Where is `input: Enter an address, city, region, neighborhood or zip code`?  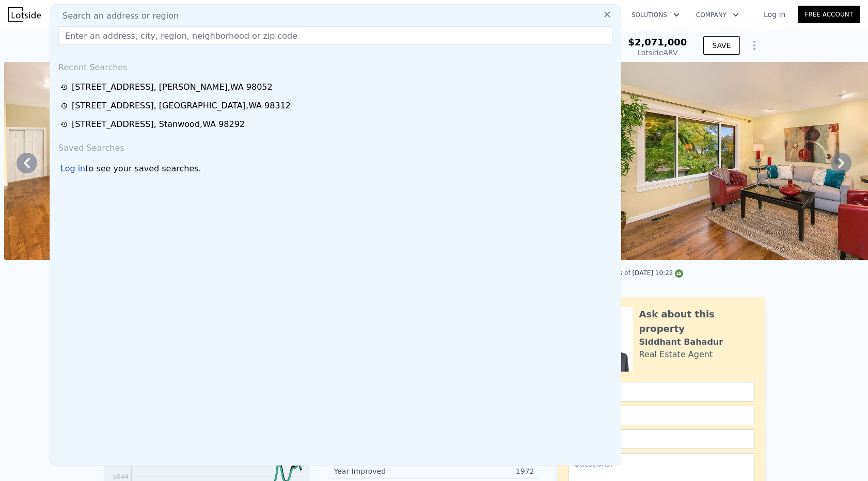
input: Enter an address, city, region, neighborhood or zip code is located at coordinates (335, 36).